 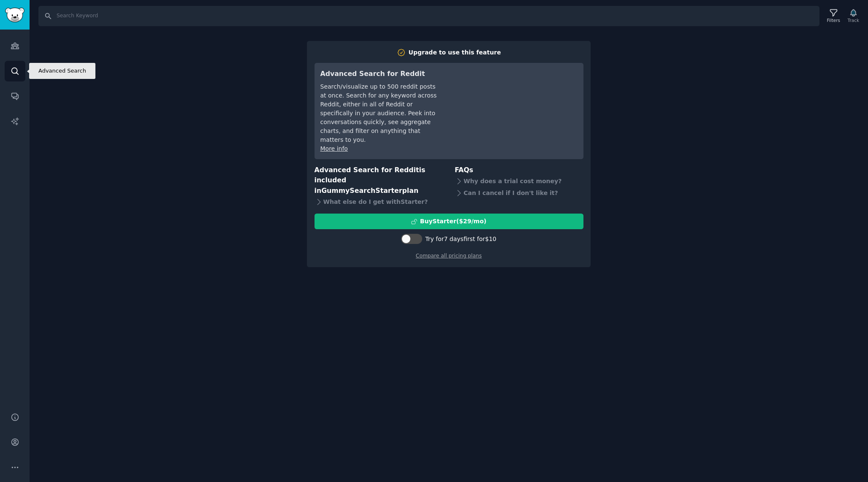 What do you see at coordinates (834, 21) in the screenshot?
I see `div: Filters` at bounding box center [834, 21].